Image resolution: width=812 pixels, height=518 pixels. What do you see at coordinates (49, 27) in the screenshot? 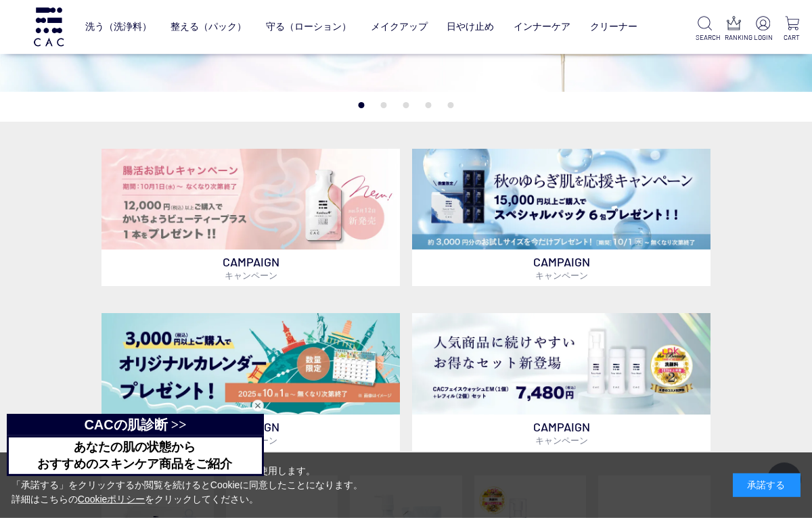
I see `img: logo` at bounding box center [49, 27].